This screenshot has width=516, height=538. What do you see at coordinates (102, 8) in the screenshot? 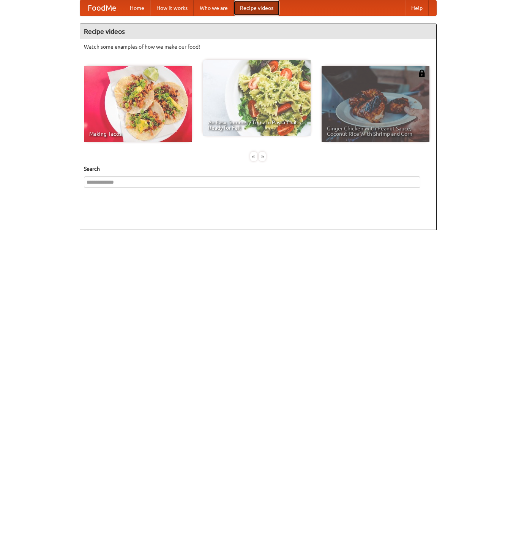
I see `a: FoodMe` at bounding box center [102, 8].